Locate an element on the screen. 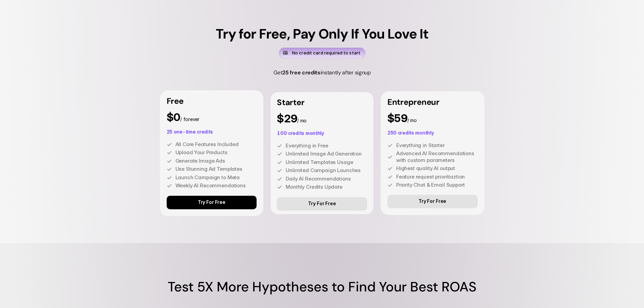 This screenshot has width=644, height=308. p: Advanced AI Recommendations with custom parameters is located at coordinates (436, 157).